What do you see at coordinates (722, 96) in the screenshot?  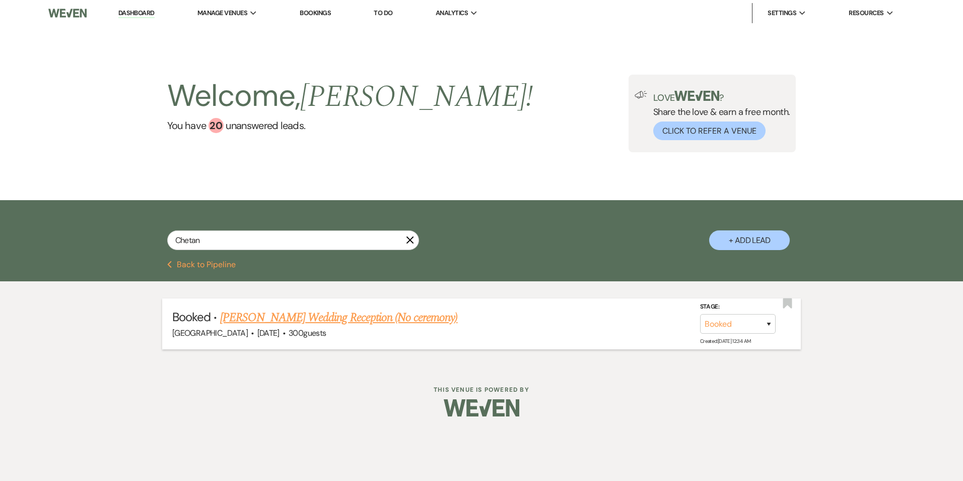 I see `p: Love ?` at bounding box center [722, 96].